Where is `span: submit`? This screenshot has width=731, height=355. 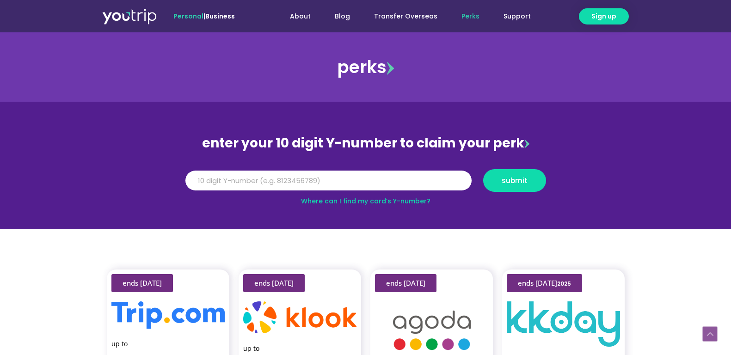 span: submit is located at coordinates (515, 180).